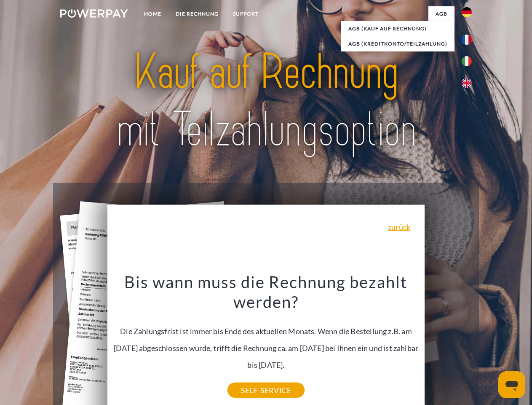 Image resolution: width=532 pixels, height=405 pixels. I want to click on a: SUPPORT, so click(245, 14).